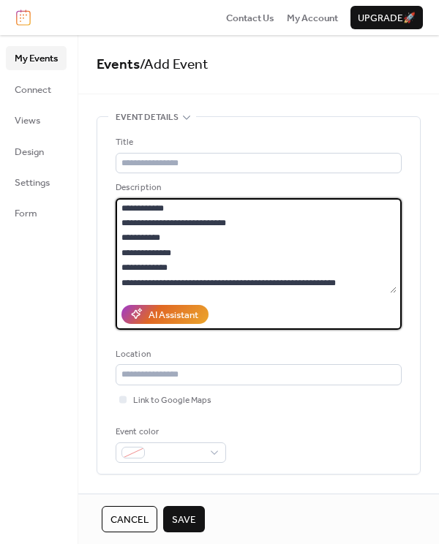 Image resolution: width=439 pixels, height=544 pixels. What do you see at coordinates (36, 89) in the screenshot?
I see `a: Connect` at bounding box center [36, 89].